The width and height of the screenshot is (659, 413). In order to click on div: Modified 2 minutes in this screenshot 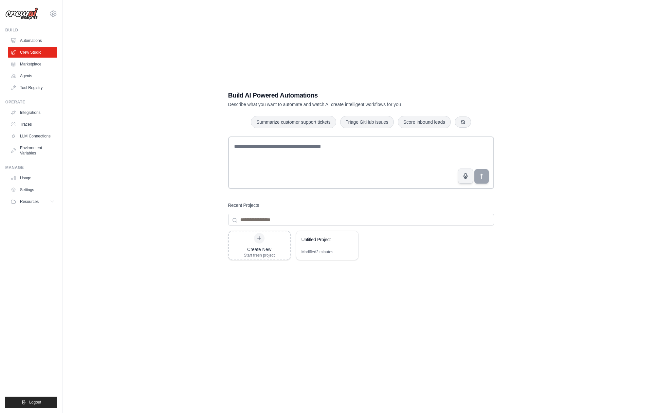, I will do `click(317, 252)`.